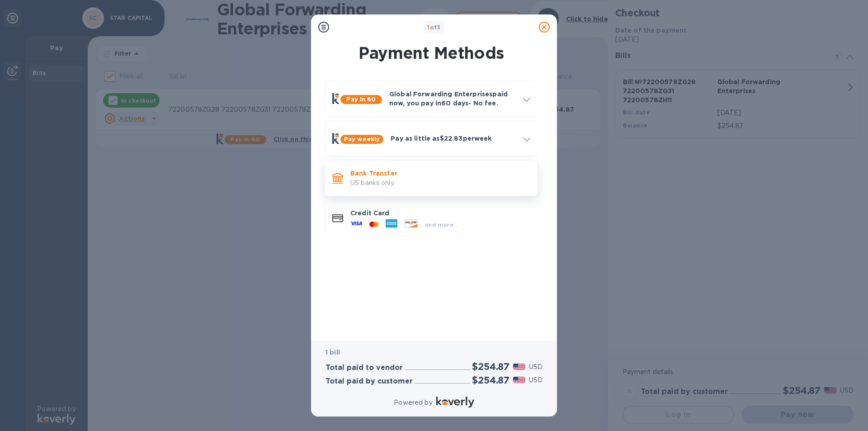  Describe the element at coordinates (452, 99) in the screenshot. I see `p: Global Forwarding Enterprises paid now, you pay in 60 days - No fee.` at that location.